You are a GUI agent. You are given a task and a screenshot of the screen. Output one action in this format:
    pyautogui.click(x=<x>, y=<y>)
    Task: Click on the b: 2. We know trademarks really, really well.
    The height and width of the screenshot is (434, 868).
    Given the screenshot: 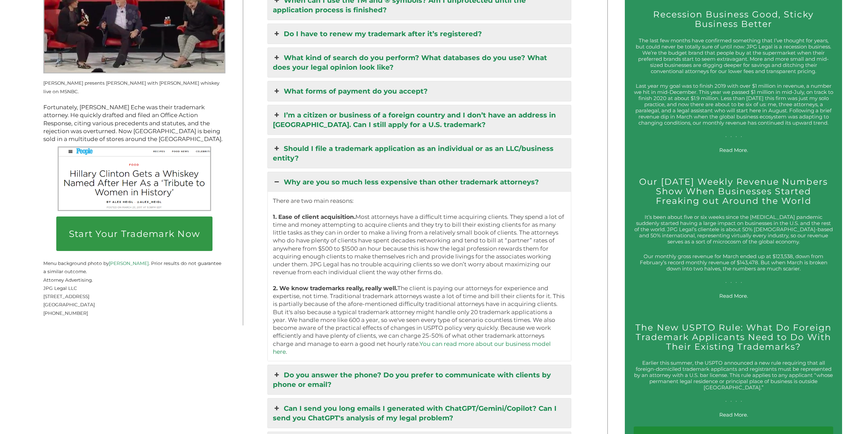 What is the action you would take?
    pyautogui.click(x=335, y=288)
    